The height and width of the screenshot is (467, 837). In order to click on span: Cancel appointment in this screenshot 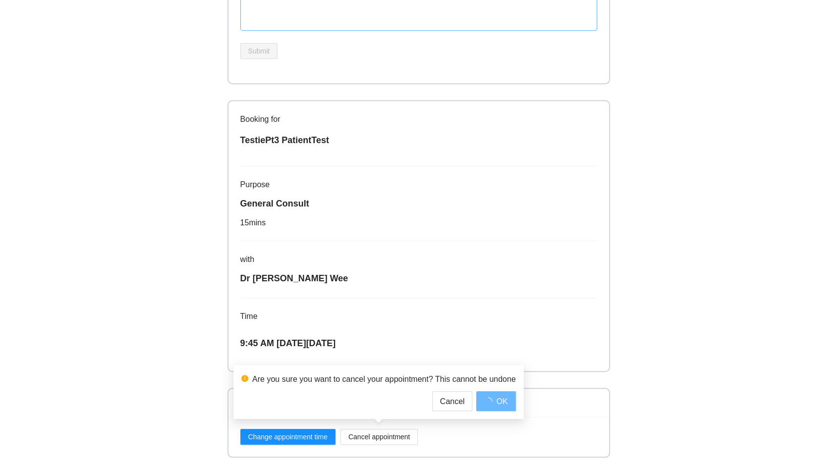, I will do `click(379, 437)`.